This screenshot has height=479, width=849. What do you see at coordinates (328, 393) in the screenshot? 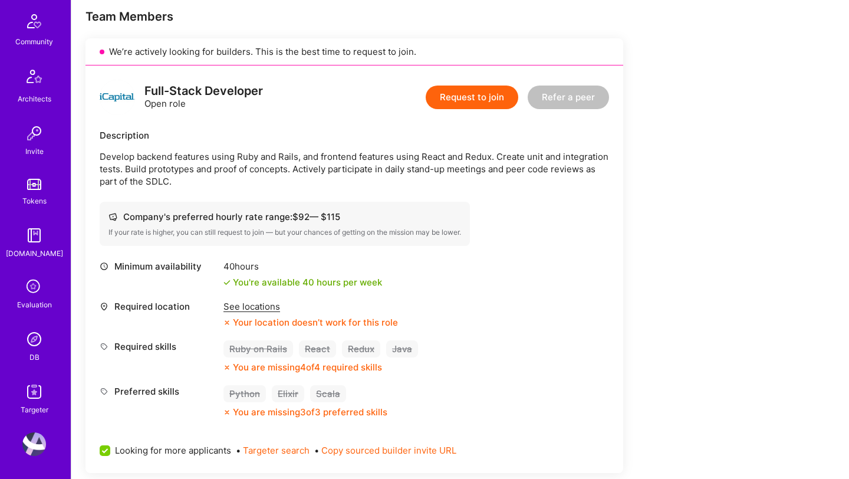
I see `div: Scala` at bounding box center [328, 393].